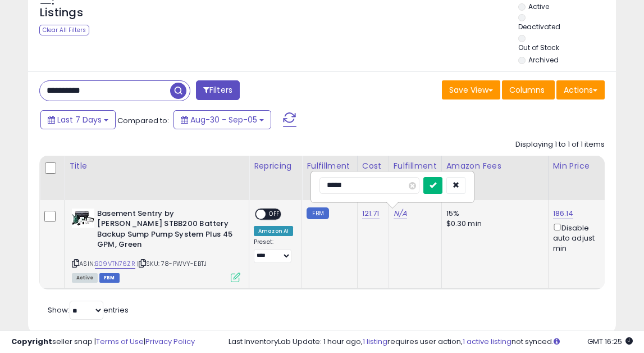  I want to click on div: seller snap | |, so click(103, 341).